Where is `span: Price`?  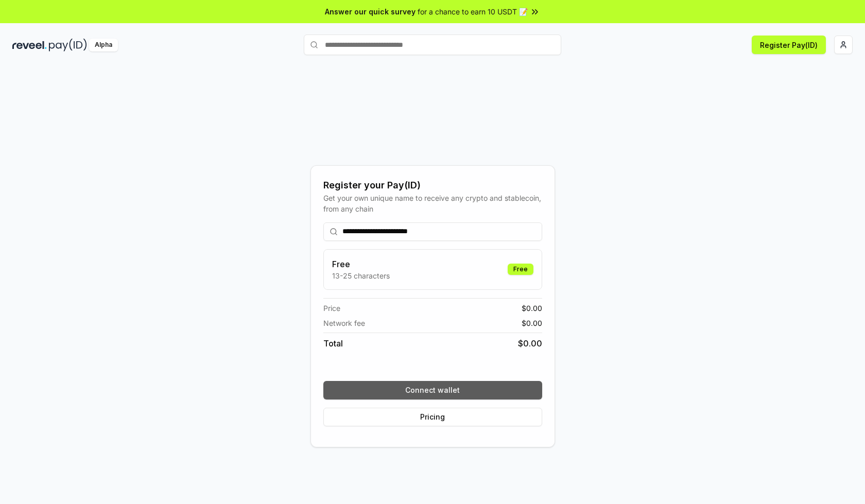 span: Price is located at coordinates (331, 308).